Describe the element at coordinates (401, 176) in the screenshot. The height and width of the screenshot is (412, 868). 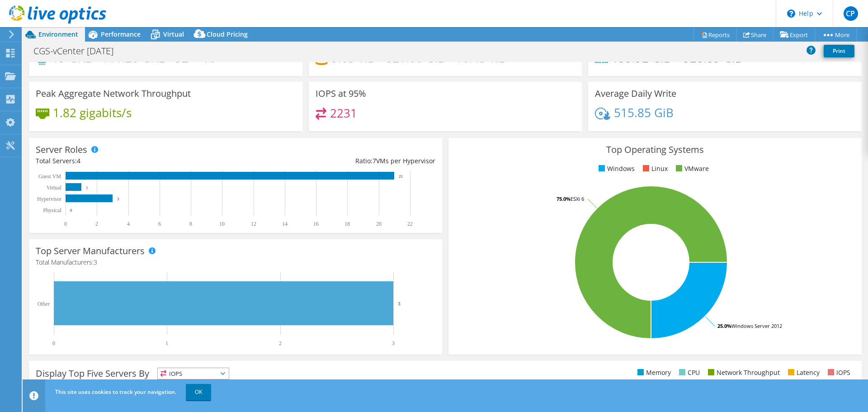
I see `text: 21` at that location.